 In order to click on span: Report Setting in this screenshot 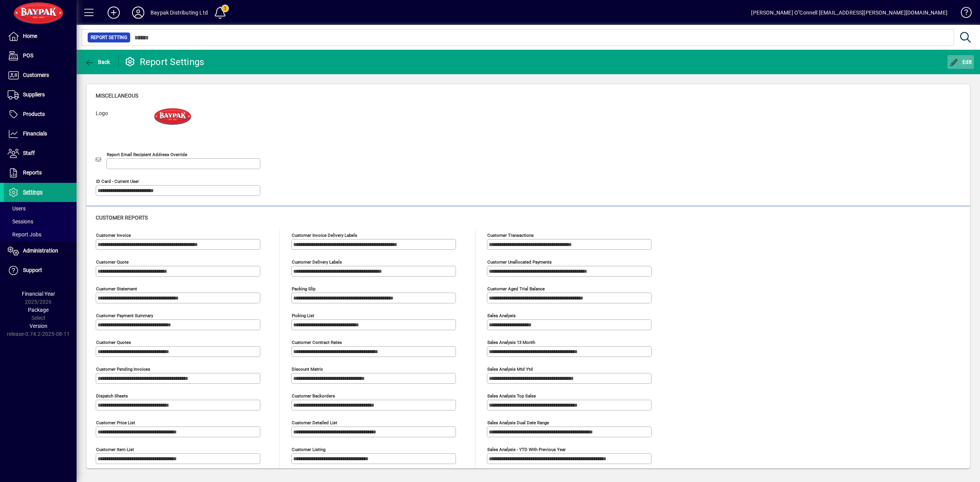, I will do `click(108, 37)`.